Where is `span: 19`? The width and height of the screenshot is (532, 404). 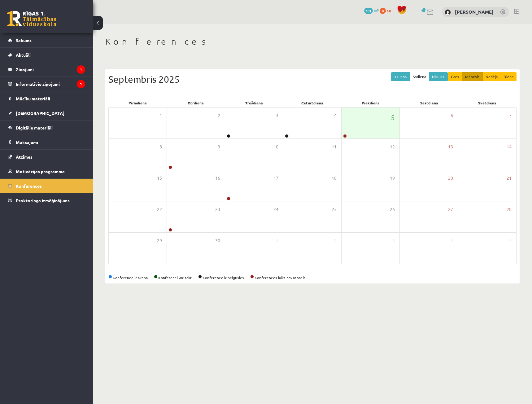
span: 19 is located at coordinates (392, 178).